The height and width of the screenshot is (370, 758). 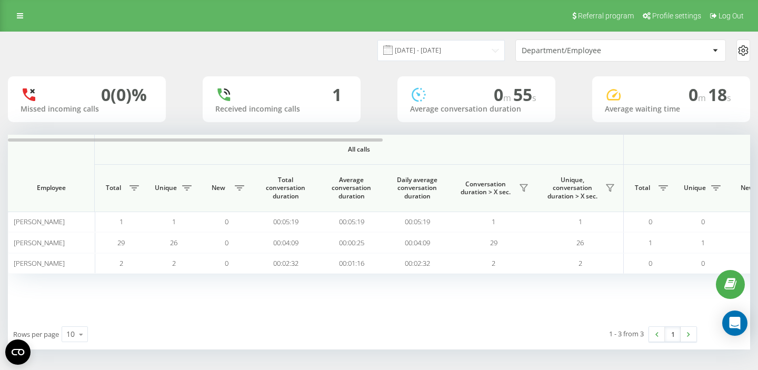 I want to click on span: All calls, so click(x=359, y=150).